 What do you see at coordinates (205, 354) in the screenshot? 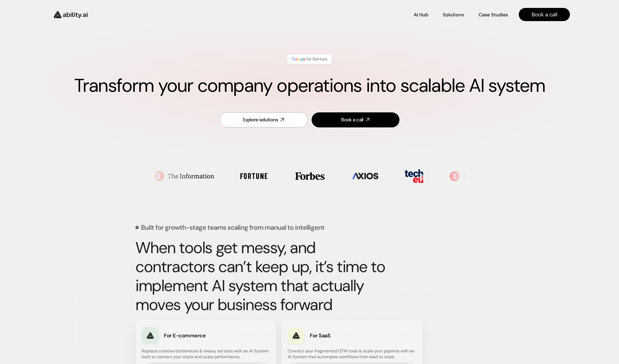
I see `h4: Replace creative bottlenecks & messy ad tools with an AI System built to connect your stack and s...` at bounding box center [205, 354].